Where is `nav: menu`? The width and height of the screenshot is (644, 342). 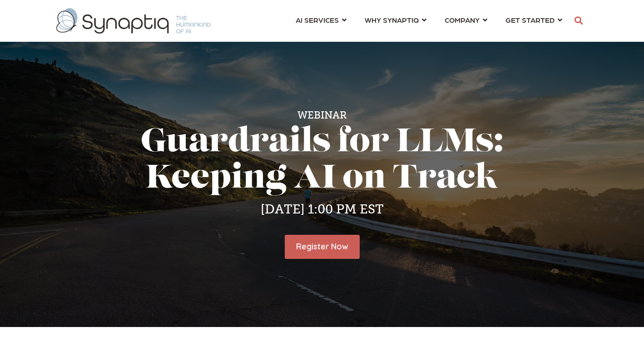
nav: menu is located at coordinates (429, 21).